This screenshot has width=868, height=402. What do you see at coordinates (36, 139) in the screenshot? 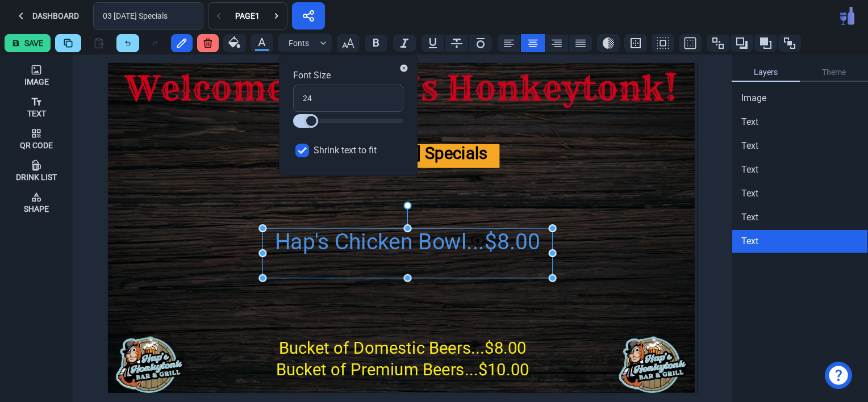
I see `button: Qr Code` at bounding box center [36, 139].